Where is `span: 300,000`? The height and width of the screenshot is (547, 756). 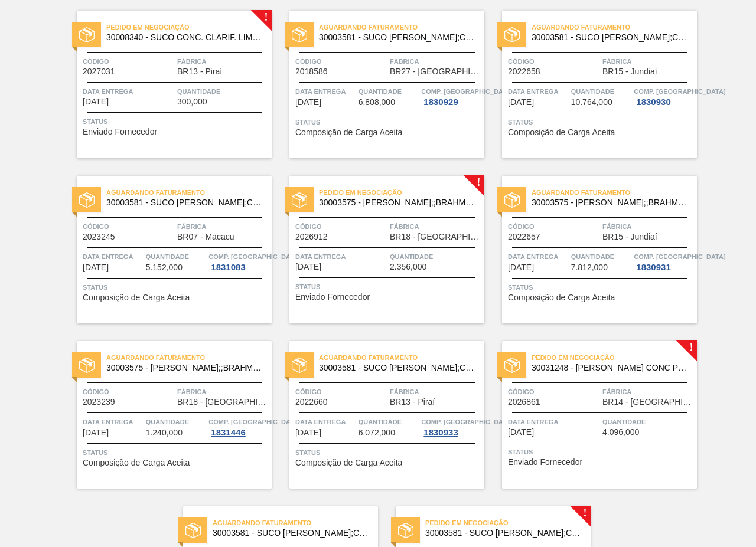
span: 300,000 is located at coordinates (192, 101).